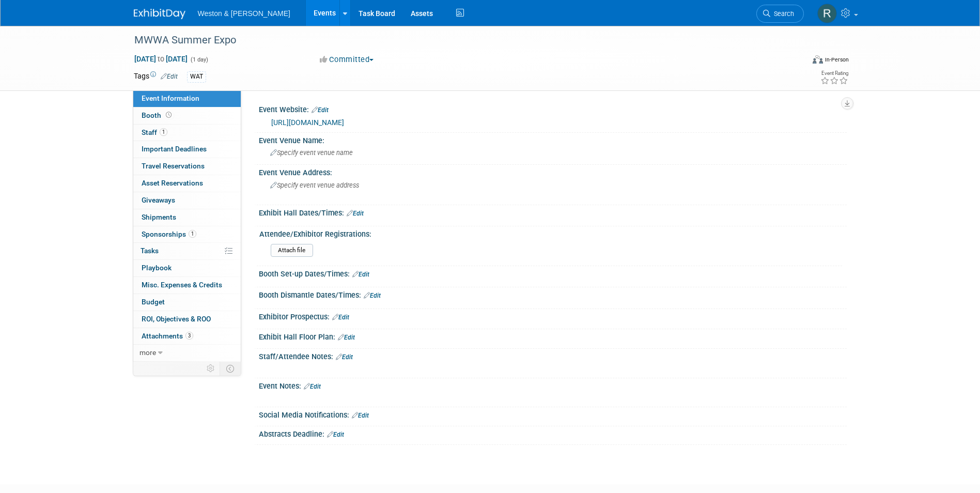 This screenshot has height=493, width=980. What do you see at coordinates (553, 385) in the screenshot?
I see `div: Event Notes:` at bounding box center [553, 385].